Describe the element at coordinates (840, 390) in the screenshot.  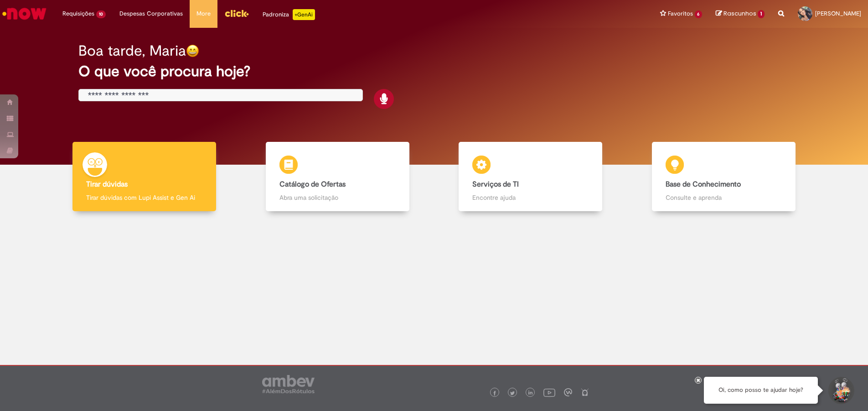
I see `button: Iniciar Conversa de Suporte` at that location.